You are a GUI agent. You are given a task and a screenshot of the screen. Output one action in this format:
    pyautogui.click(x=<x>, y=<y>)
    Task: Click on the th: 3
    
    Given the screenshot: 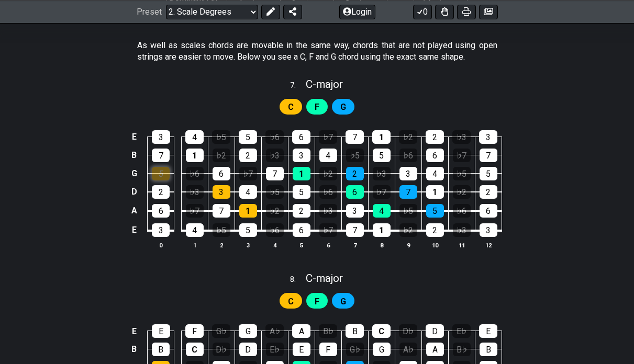 What is the action you would take?
    pyautogui.click(x=247, y=245)
    